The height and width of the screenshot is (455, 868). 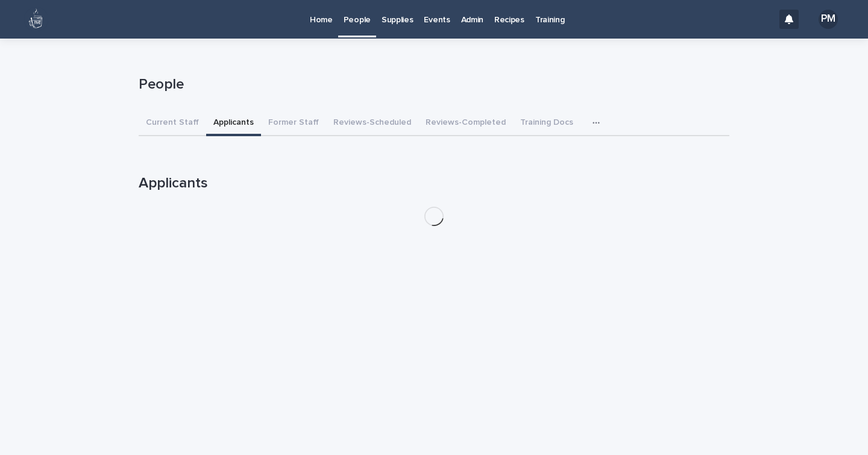 What do you see at coordinates (431, 85) in the screenshot?
I see `p: People` at bounding box center [431, 85].